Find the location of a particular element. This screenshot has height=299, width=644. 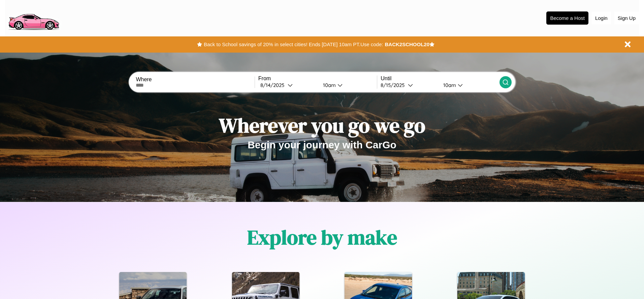

h1: Explore by make is located at coordinates (322, 237).